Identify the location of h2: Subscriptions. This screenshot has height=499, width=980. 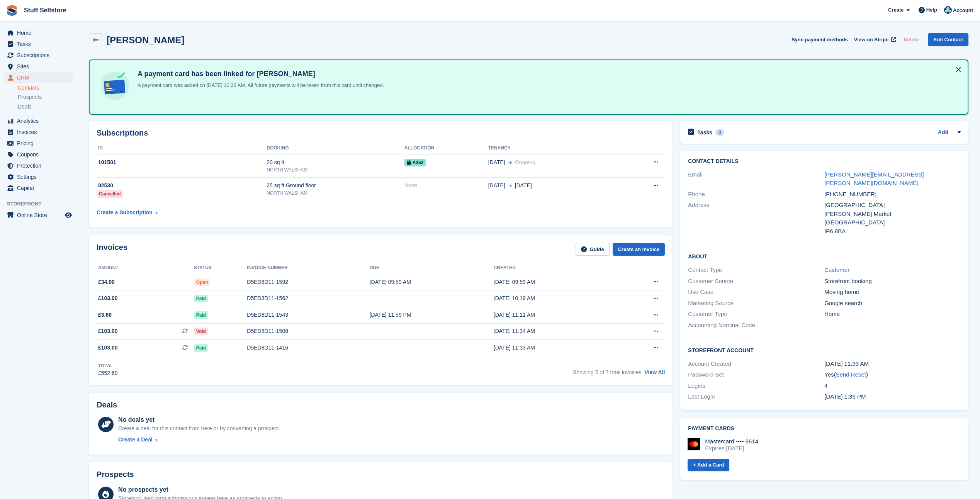
(381, 133).